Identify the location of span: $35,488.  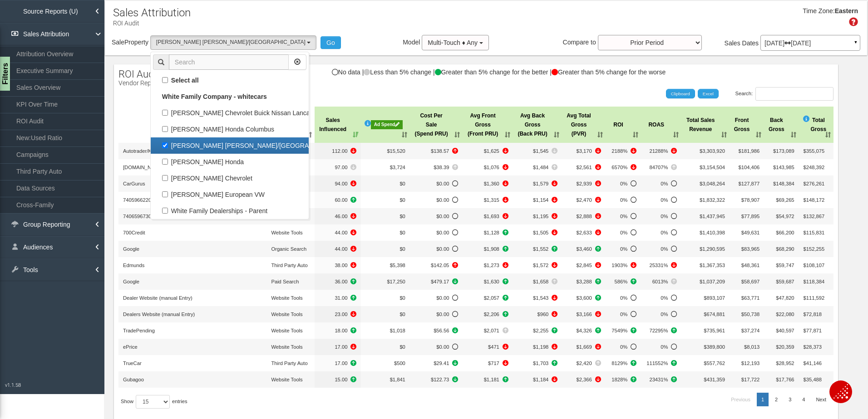
(813, 380).